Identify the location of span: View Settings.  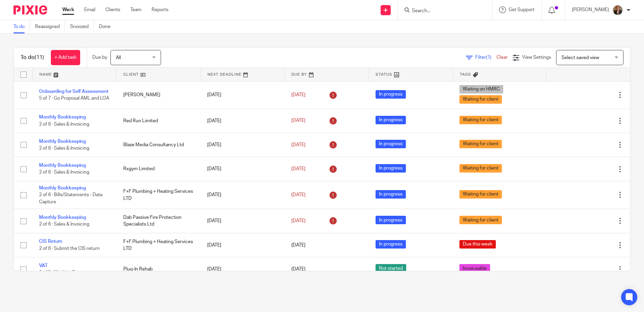
(537, 57).